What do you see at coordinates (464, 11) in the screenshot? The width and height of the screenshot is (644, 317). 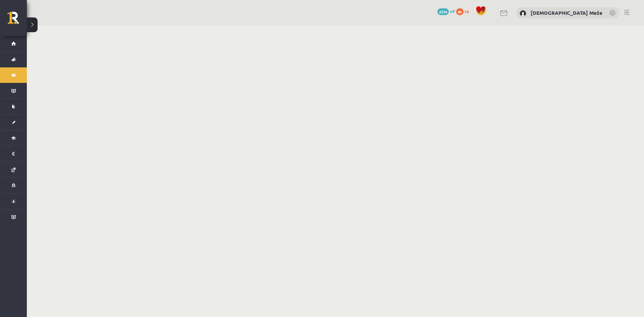 I see `a: 86 xp` at bounding box center [464, 11].